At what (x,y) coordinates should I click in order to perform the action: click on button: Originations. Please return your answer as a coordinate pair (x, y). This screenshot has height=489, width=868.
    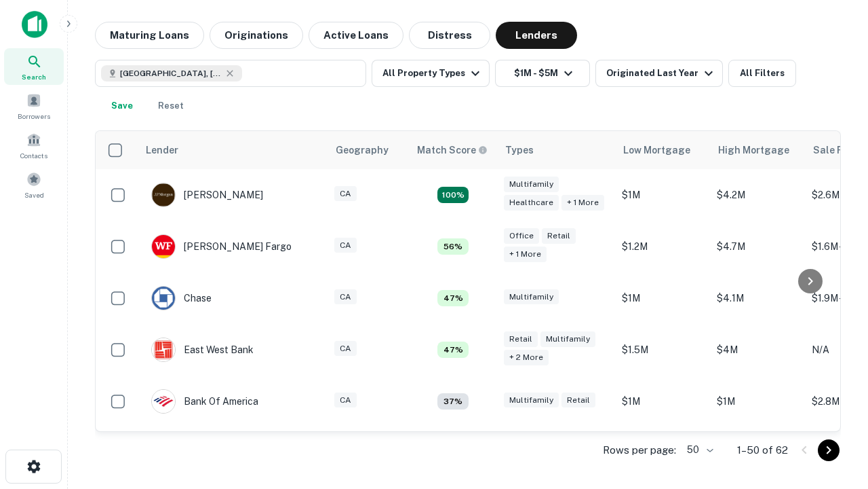
    Looking at the image, I should click on (256, 35).